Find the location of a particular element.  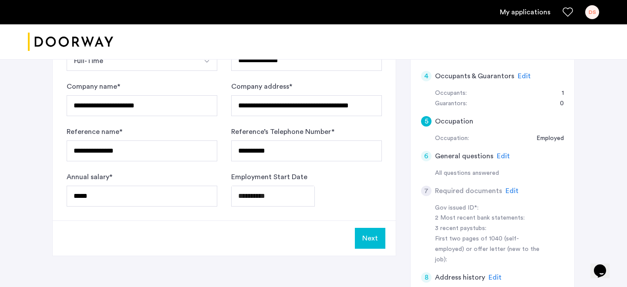

div: Employed is located at coordinates (545, 139).